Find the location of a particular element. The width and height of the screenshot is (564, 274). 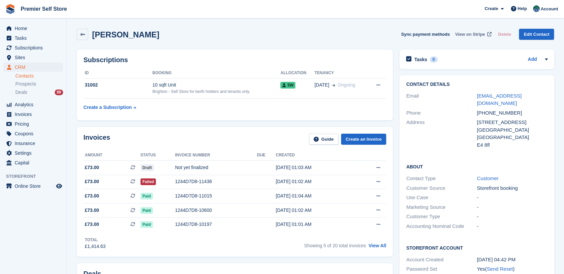

h2: Subscriptions is located at coordinates (235, 60).